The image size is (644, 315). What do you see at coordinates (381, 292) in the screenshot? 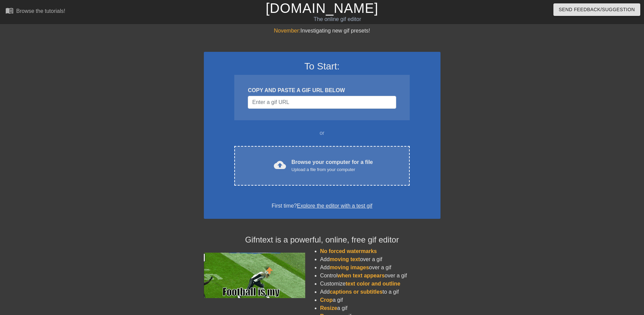
I see `li: Add to a gif` at bounding box center [381, 292].